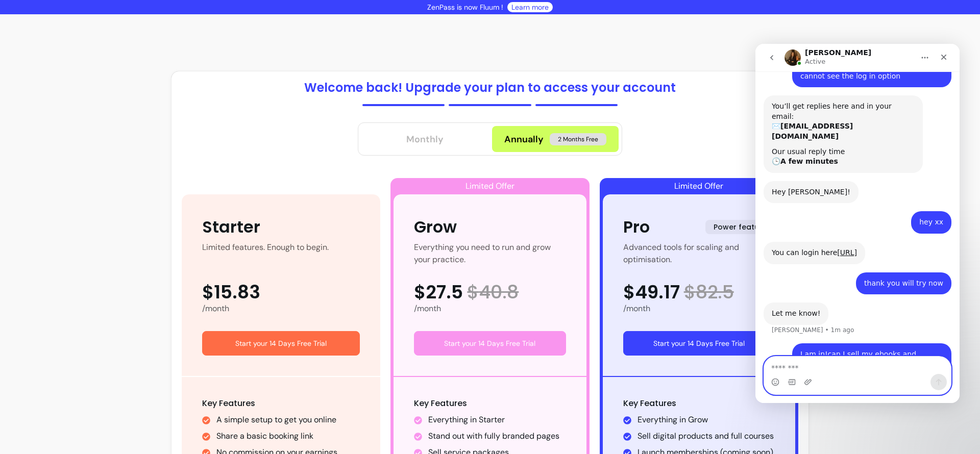  Describe the element at coordinates (530, 7) in the screenshot. I see `a: Learn more` at that location.